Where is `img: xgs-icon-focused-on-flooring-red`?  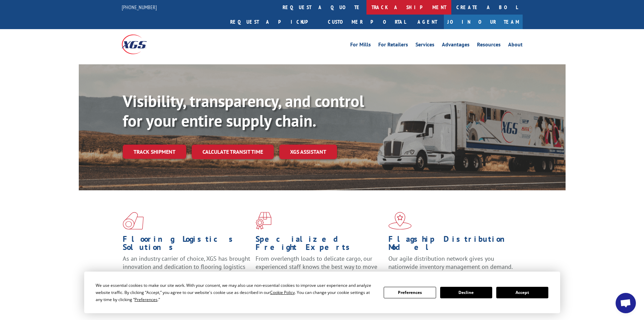
img: xgs-icon-focused-on-flooring-red is located at coordinates (263, 221).